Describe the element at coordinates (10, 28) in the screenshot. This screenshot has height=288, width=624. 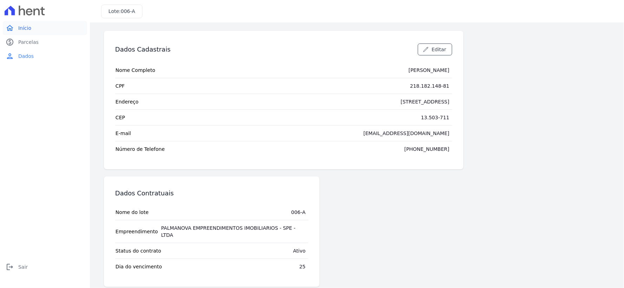
I see `i: home` at that location.